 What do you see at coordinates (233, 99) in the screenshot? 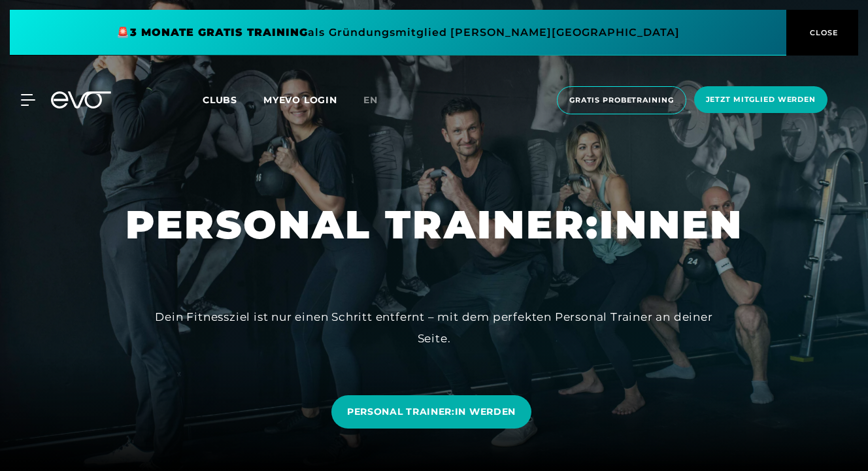
I see `a: Clubs` at bounding box center [233, 99].